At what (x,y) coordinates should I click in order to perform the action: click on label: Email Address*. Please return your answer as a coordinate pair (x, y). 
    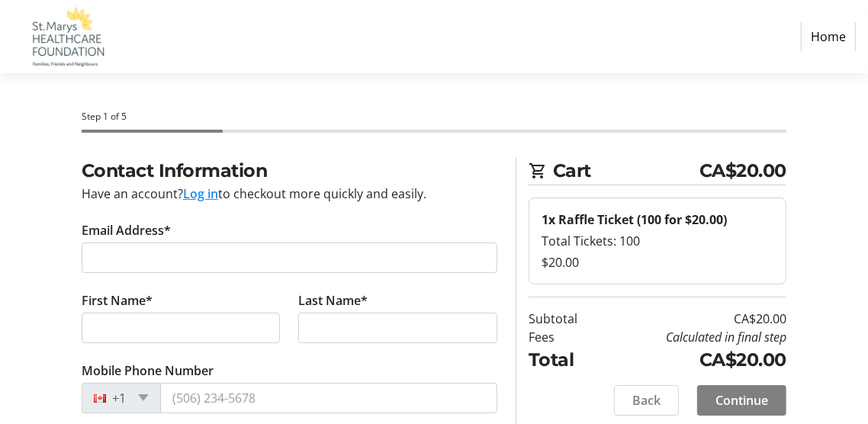
    Looking at the image, I should click on (125, 230).